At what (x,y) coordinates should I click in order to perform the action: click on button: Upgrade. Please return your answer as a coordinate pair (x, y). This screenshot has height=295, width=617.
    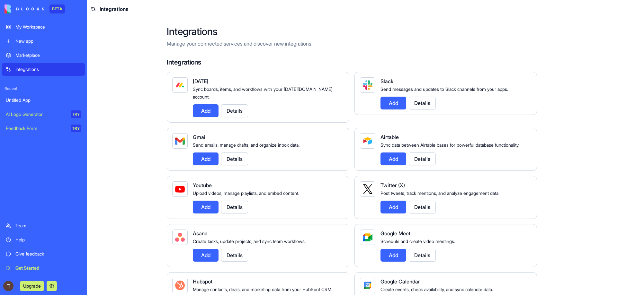
    Looking at the image, I should click on (32, 286).